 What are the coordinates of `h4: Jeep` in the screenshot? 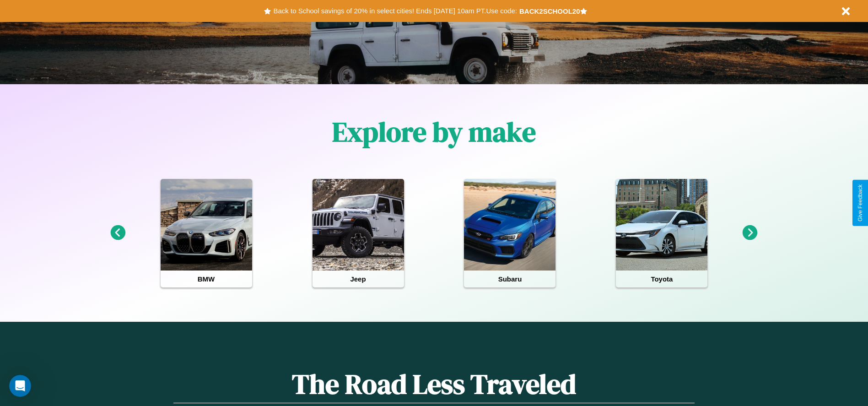 It's located at (359, 278).